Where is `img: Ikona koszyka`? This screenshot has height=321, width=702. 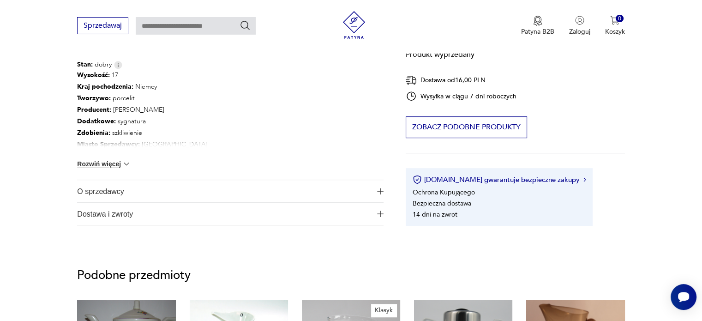 img: Ikona koszyka is located at coordinates (615, 20).